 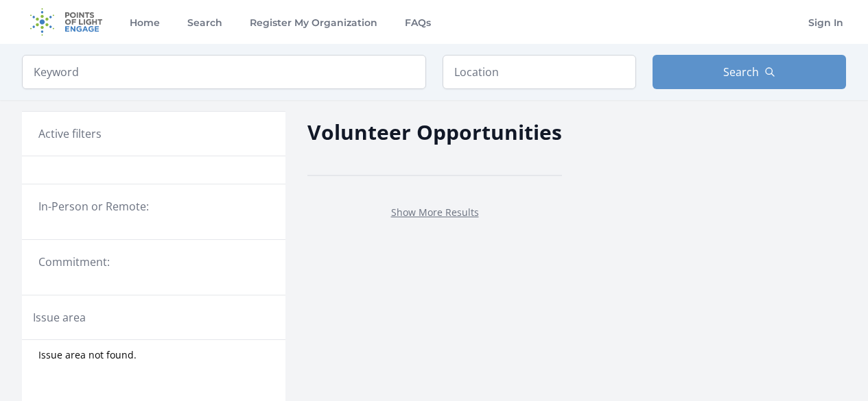 I want to click on legend: Issue area, so click(x=59, y=318).